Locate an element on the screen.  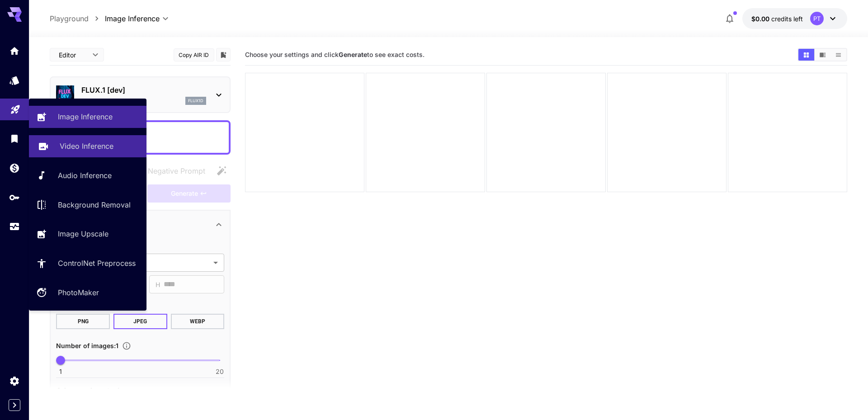
span: 20 is located at coordinates (220, 372).